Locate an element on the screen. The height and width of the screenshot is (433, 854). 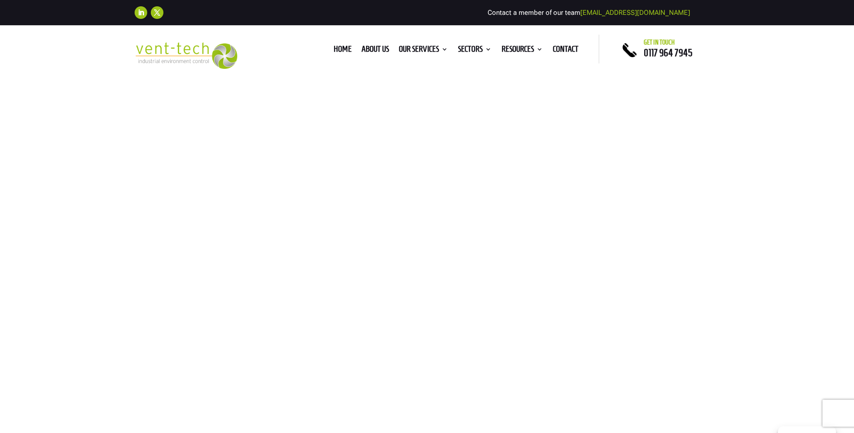
a: Contact is located at coordinates (565, 51).